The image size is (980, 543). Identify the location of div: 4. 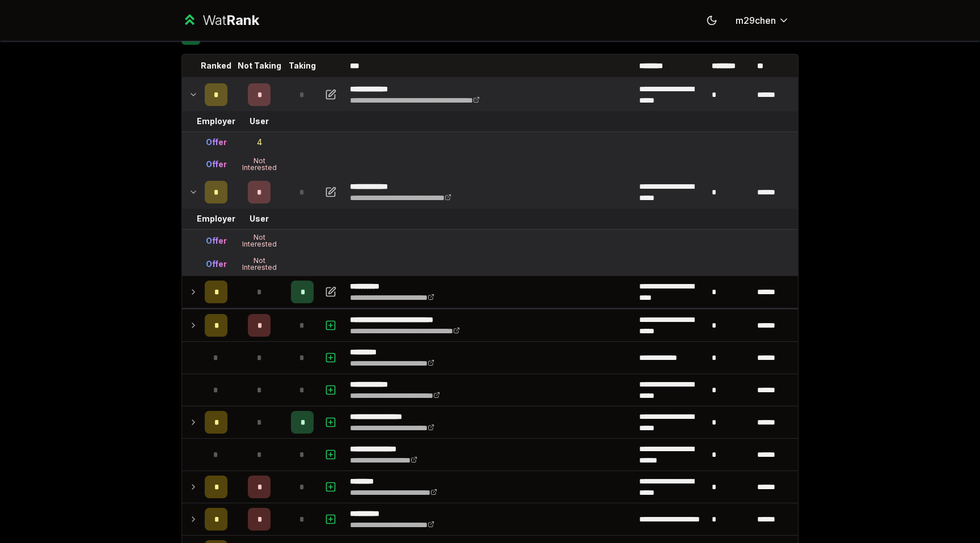
(259, 142).